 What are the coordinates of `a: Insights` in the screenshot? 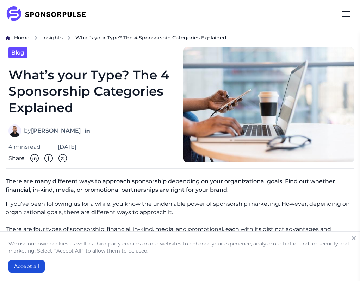 It's located at (52, 38).